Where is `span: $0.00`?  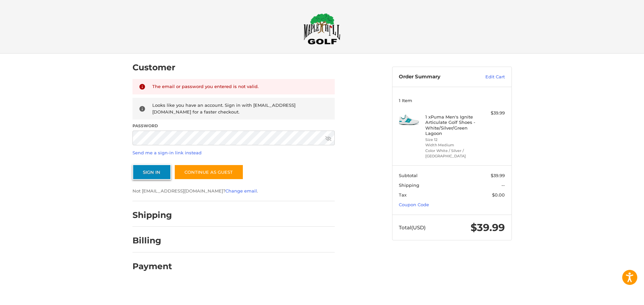 span: $0.00 is located at coordinates (498, 195).